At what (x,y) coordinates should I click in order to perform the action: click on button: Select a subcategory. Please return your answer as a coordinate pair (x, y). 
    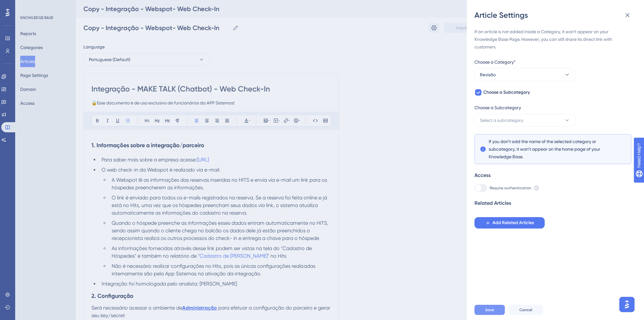
    Looking at the image, I should click on (525, 120).